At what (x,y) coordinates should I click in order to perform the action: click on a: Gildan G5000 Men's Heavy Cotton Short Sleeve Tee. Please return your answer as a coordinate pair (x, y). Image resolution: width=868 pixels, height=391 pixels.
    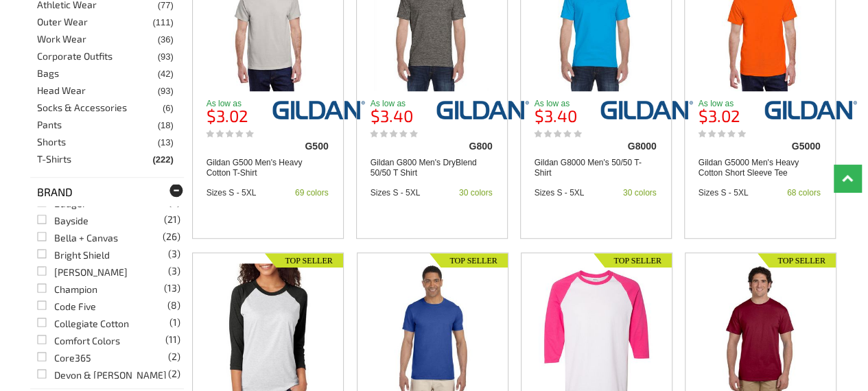
    Looking at the image, I should click on (760, 168).